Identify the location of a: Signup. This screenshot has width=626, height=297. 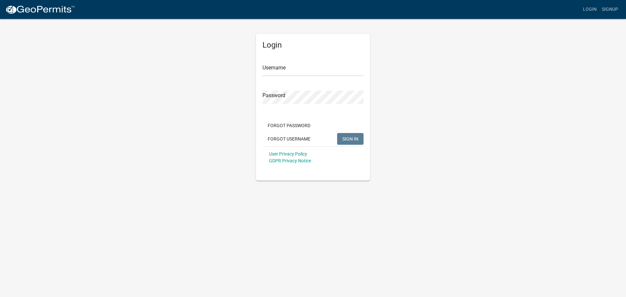
(610, 9).